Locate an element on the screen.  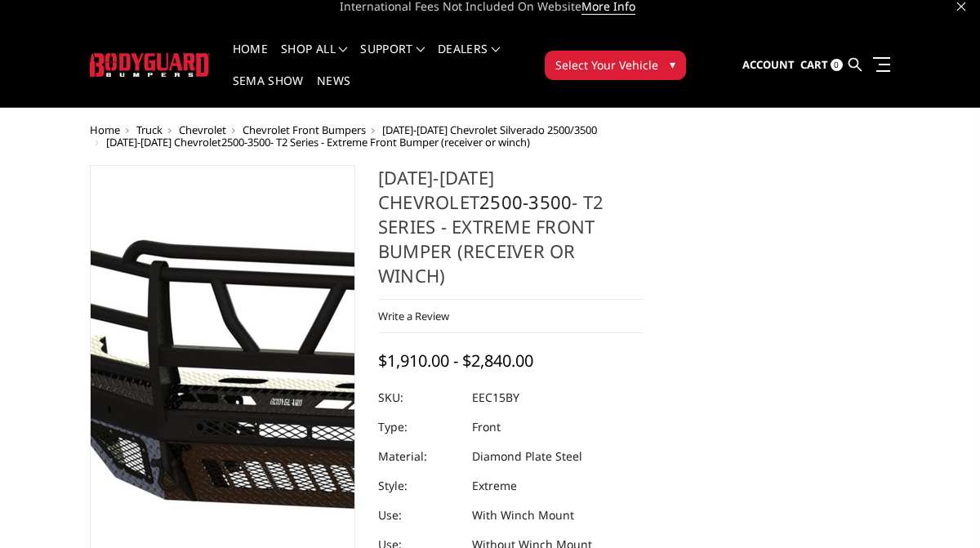
a: Chevrolet Front Bumpers is located at coordinates (304, 129).